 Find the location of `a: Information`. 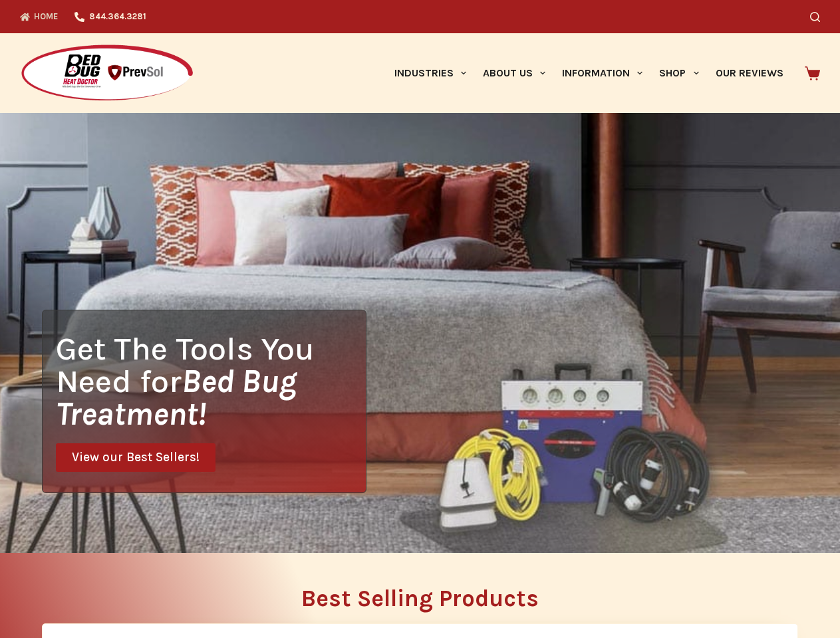

a: Information is located at coordinates (602, 73).